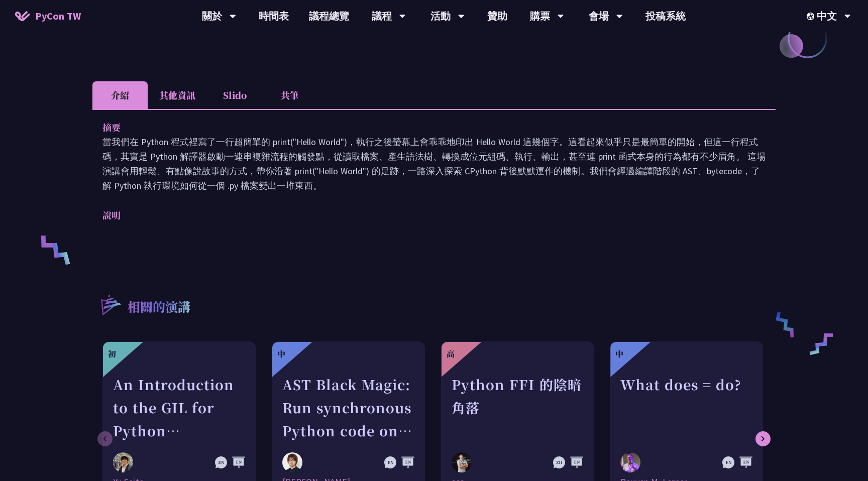 Image resolution: width=868 pixels, height=481 pixels. What do you see at coordinates (630, 463) in the screenshot?
I see `img: Reuven M. Lerner` at bounding box center [630, 463].